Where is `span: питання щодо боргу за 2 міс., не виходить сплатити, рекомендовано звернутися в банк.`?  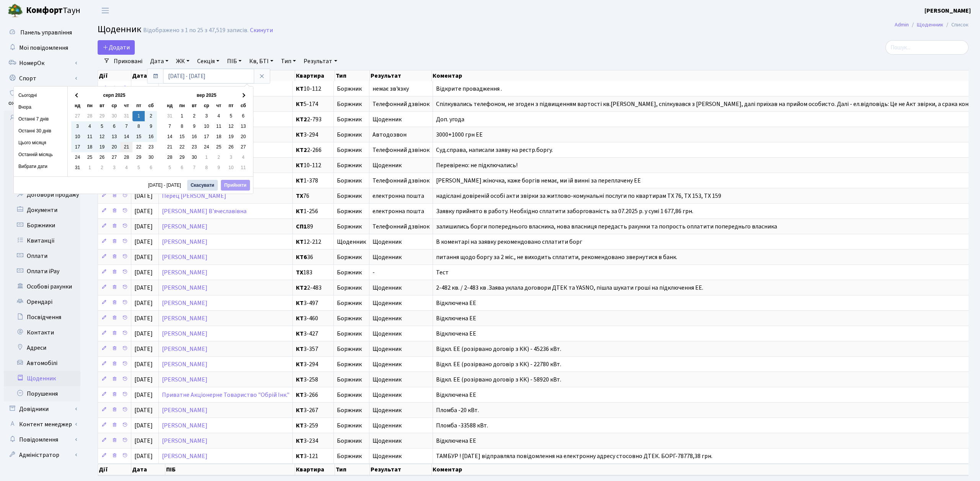
span: питання щодо боргу за 2 міс., не виходить сплатити, рекомендовано звернутися в банк. is located at coordinates (557, 257).